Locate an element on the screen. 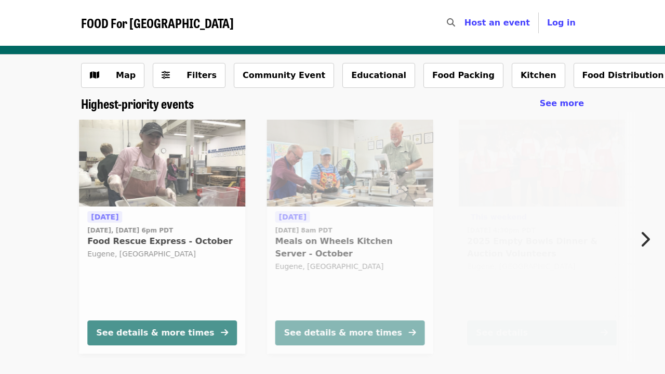 The width and height of the screenshot is (665, 374). a: See details for "2025 Empty Bowls Dinner & Auction Volunteers" is located at coordinates (542, 236).